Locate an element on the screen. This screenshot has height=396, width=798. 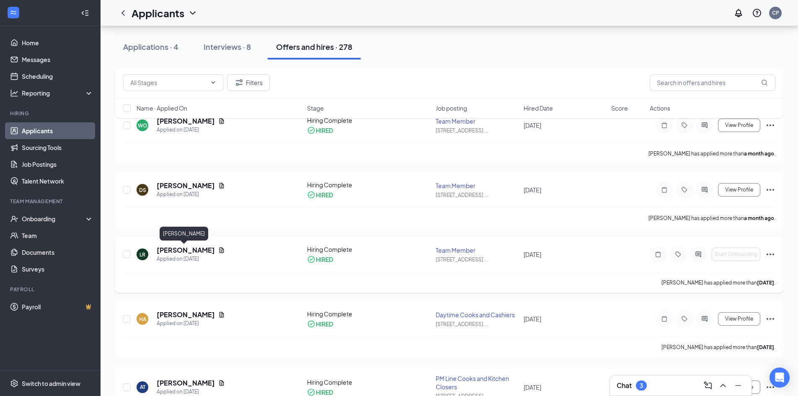
div: Payroll is located at coordinates (51, 289).